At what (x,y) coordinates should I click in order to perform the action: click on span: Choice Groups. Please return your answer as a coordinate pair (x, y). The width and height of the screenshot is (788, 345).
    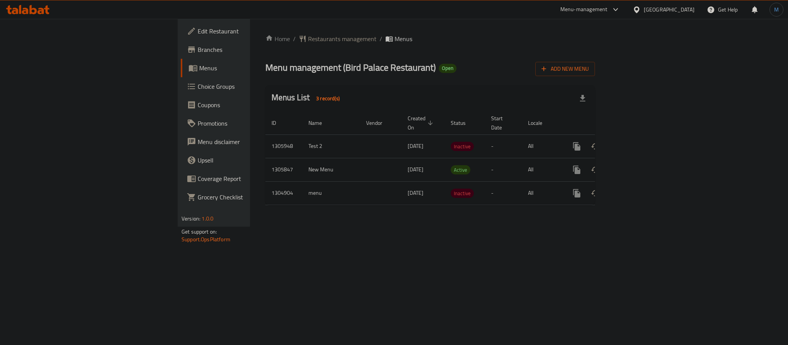
    Looking at the image, I should click on (250, 87).